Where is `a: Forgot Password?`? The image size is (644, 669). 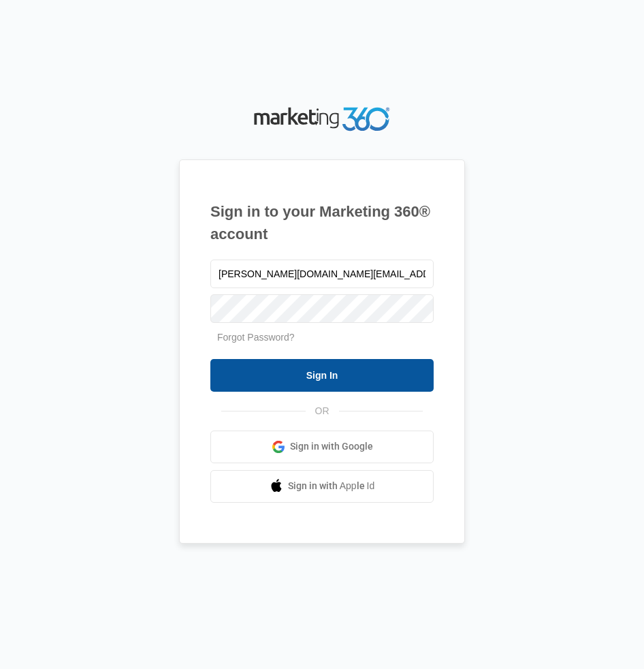 a: Forgot Password? is located at coordinates (256, 337).